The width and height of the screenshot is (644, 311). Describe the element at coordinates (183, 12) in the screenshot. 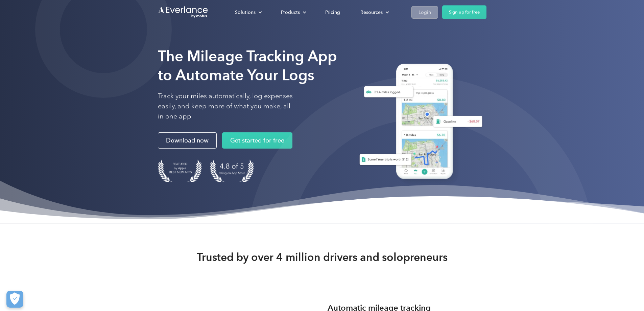

I see `a: Go to homepage` at that location.